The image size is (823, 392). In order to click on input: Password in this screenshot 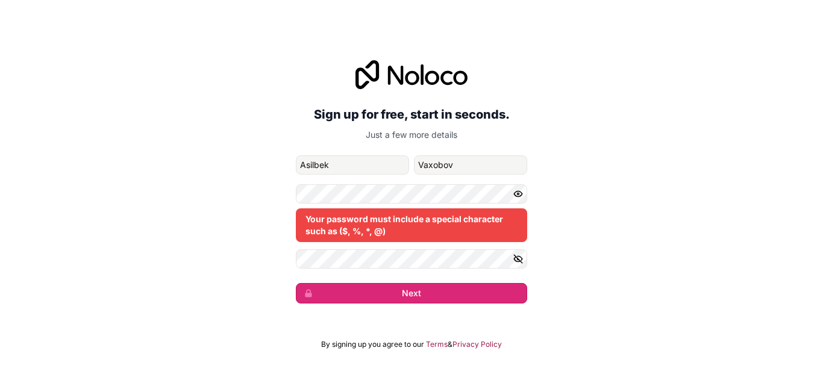, I will do `click(412, 194)`.